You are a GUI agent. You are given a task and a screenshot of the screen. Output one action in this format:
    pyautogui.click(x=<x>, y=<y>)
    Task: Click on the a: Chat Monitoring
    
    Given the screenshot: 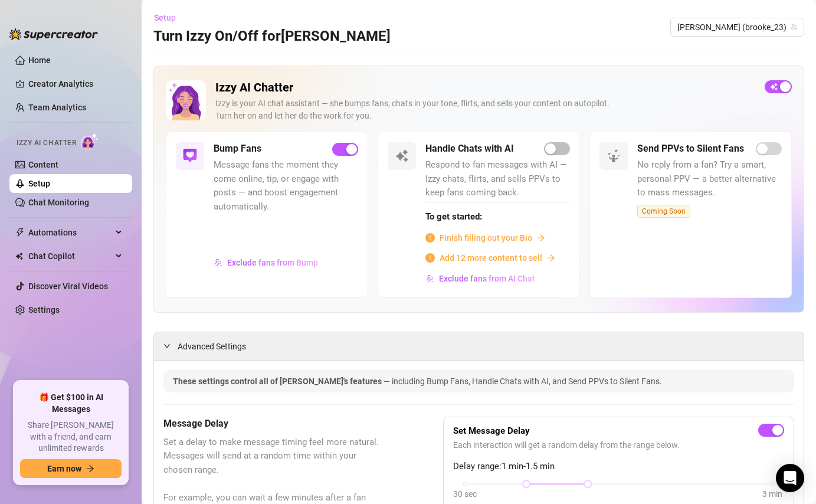 What is the action you would take?
    pyautogui.click(x=58, y=202)
    